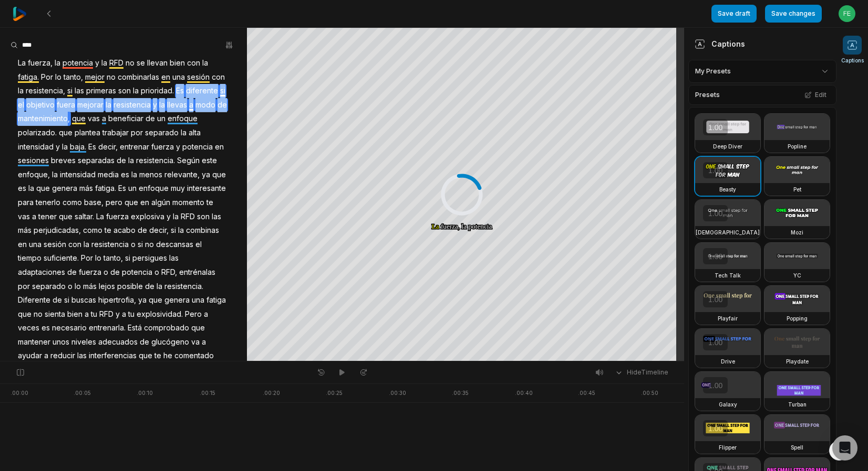 Image resolution: width=868 pixels, height=471 pixels. What do you see at coordinates (157, 63) in the screenshot?
I see `span: llevan` at bounding box center [157, 63].